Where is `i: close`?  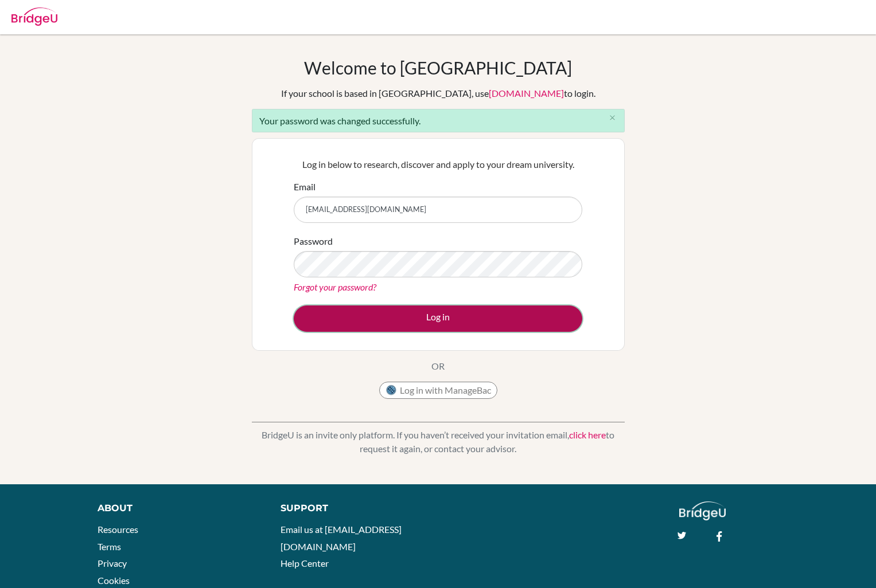
i: close is located at coordinates (612, 117).